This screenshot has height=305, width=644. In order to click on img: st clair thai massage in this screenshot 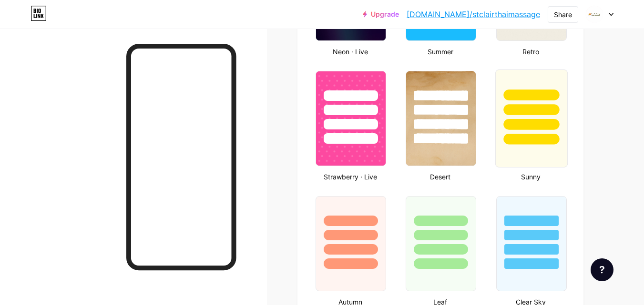, I will do `click(594, 14)`.